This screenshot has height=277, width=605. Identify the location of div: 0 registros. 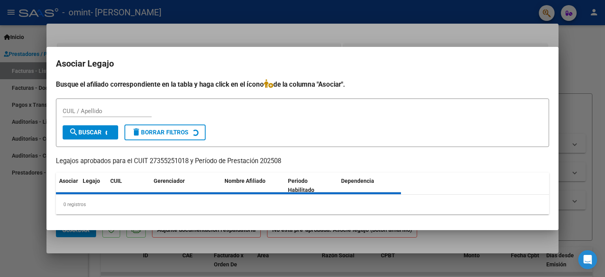
(303, 205).